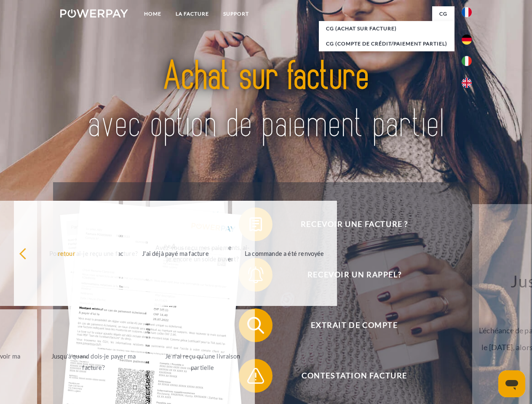  Describe the element at coordinates (354, 224) in the screenshot. I see `span: Recevoir une facture ?` at that location.